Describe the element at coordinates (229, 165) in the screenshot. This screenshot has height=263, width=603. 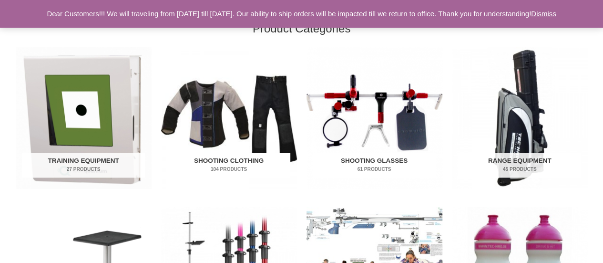
I see `h2: Shooting Clothing` at that location.